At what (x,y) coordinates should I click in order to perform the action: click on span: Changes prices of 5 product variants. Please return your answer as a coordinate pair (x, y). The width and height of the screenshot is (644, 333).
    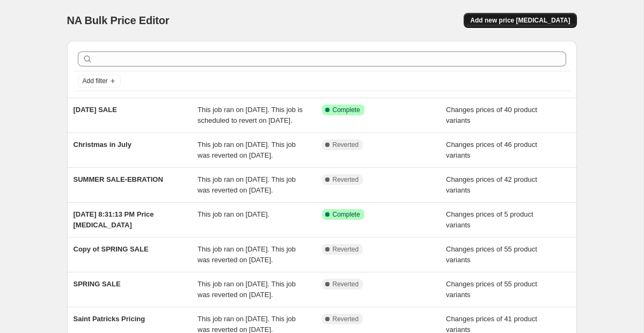
    Looking at the image, I should click on (489, 220).